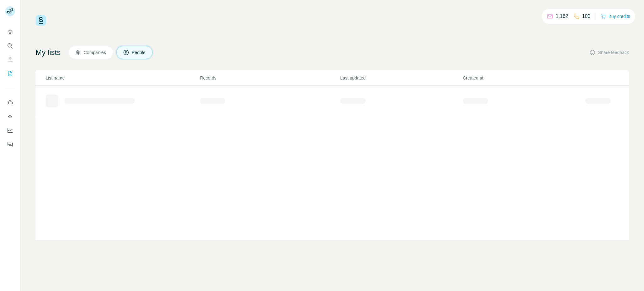 This screenshot has width=644, height=291. What do you see at coordinates (139, 52) in the screenshot?
I see `span: People` at bounding box center [139, 52].